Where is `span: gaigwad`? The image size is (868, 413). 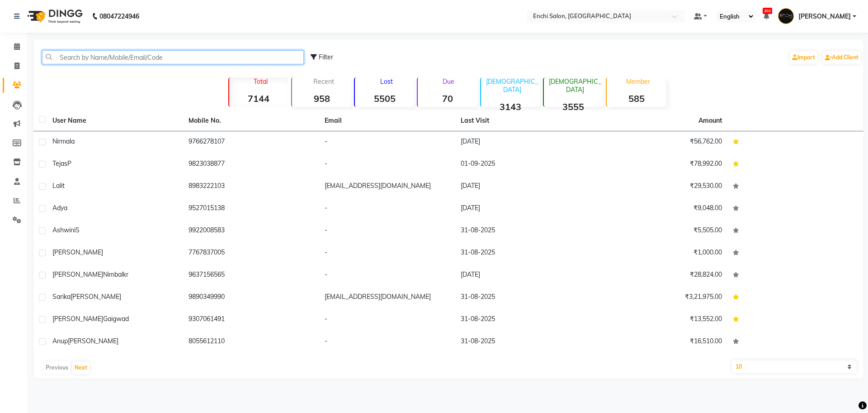 span: gaigwad is located at coordinates (116, 318).